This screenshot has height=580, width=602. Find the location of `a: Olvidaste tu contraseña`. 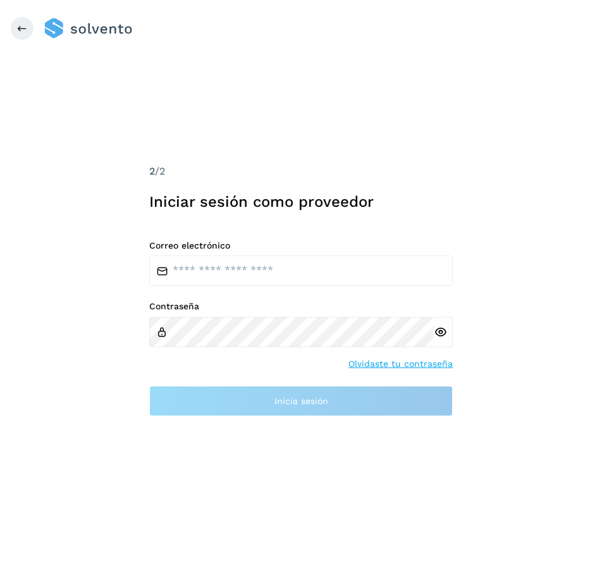

a: Olvidaste tu contraseña is located at coordinates (400, 364).